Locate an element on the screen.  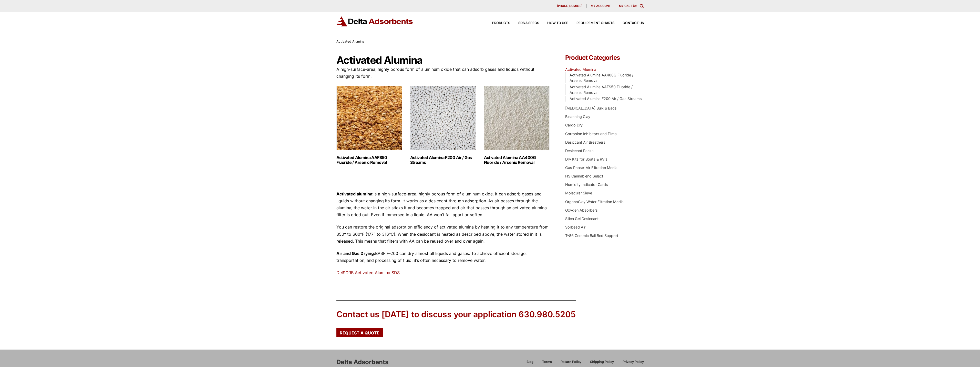
div: Delta Adsorbents is located at coordinates (362, 362).